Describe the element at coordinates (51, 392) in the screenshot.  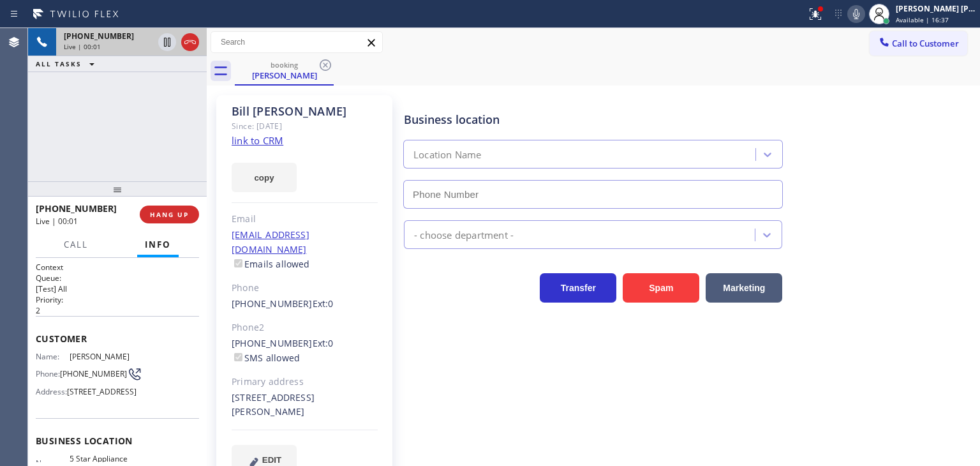
I see `span: Address:` at that location.